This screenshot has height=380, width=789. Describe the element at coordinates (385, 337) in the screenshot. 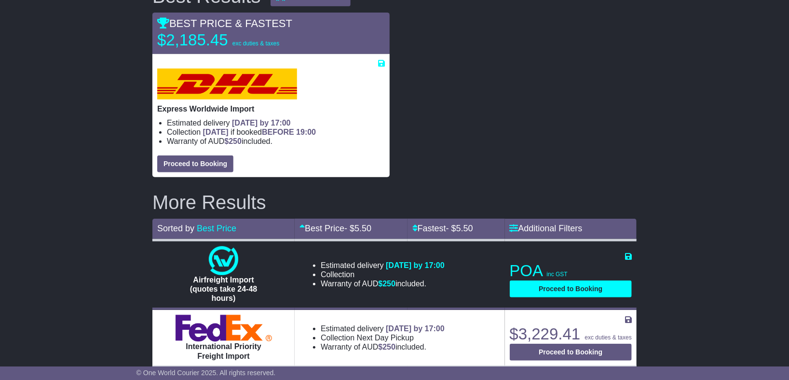

I see `span: Next Day Pickup` at that location.